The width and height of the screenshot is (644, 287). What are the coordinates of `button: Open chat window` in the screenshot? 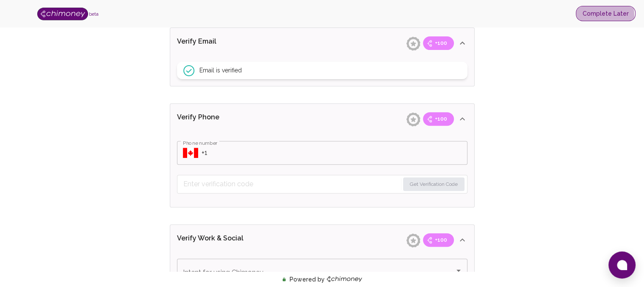 It's located at (622, 265).